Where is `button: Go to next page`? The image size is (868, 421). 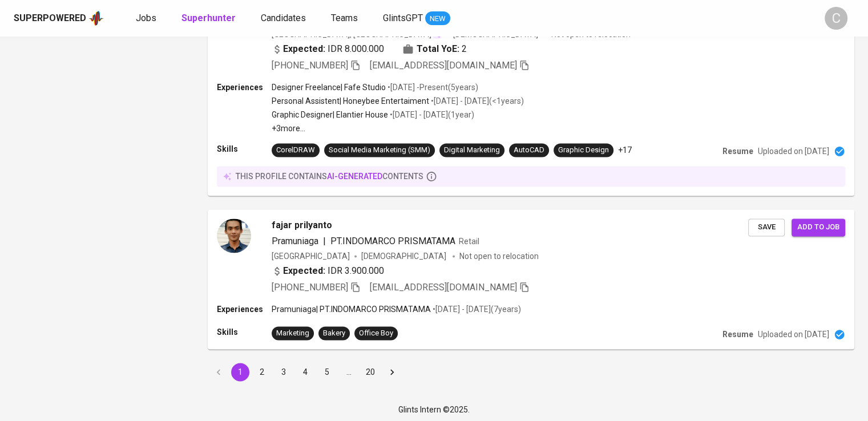
button: Go to next page is located at coordinates (392, 372).